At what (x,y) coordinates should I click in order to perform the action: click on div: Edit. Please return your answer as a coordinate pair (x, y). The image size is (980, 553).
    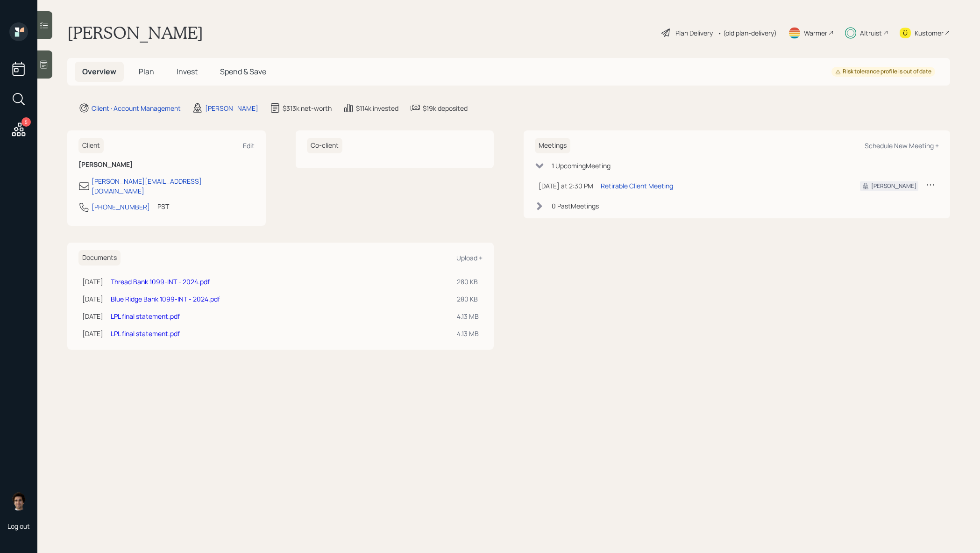
    Looking at the image, I should click on (249, 146).